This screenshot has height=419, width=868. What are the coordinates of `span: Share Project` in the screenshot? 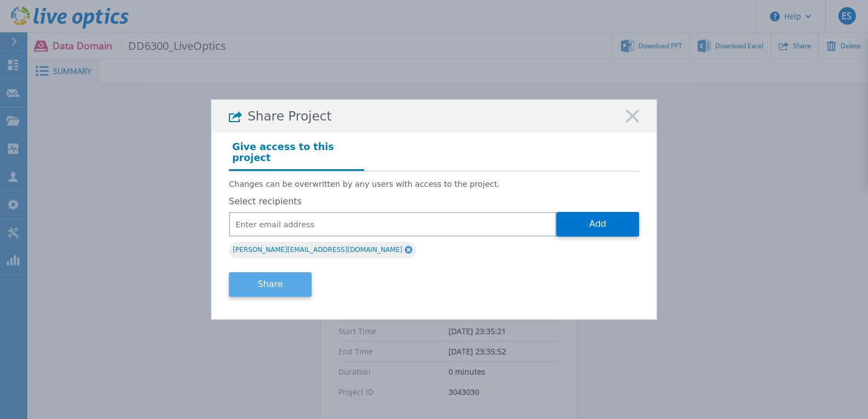 It's located at (290, 116).